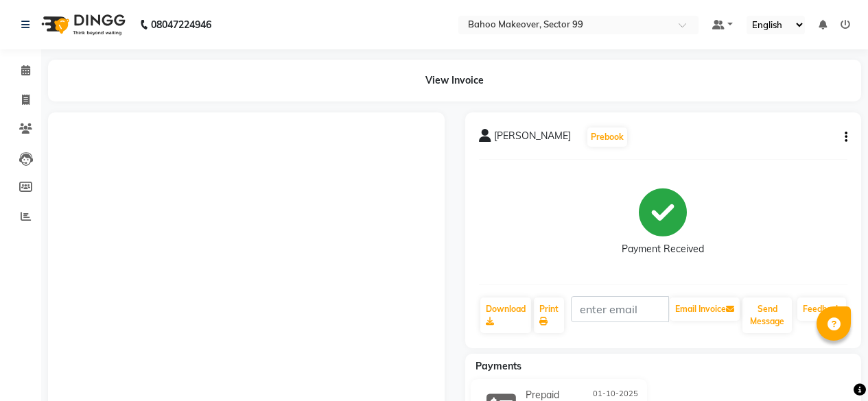 The width and height of the screenshot is (868, 401). What do you see at coordinates (767, 316) in the screenshot?
I see `button: Send Message` at bounding box center [767, 316].